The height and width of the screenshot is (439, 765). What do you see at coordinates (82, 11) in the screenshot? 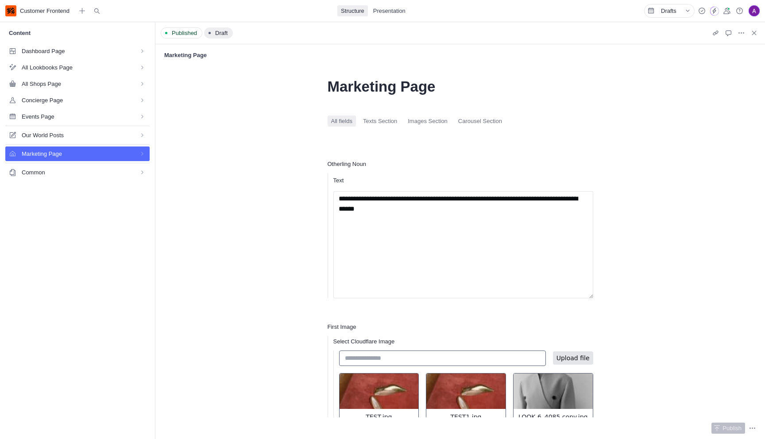
I see `button: Create new document` at bounding box center [82, 11].